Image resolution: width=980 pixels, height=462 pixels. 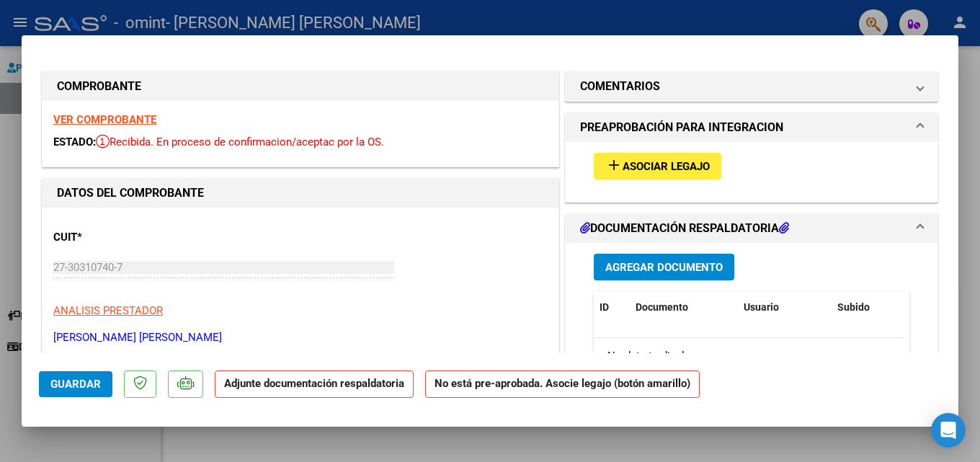 I want to click on datatable-header-cell: ID, so click(x=612, y=307).